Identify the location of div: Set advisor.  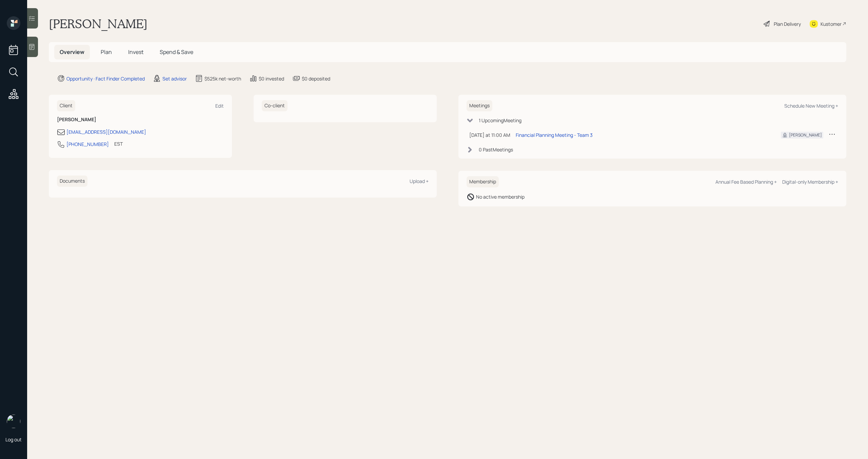
(175, 78).